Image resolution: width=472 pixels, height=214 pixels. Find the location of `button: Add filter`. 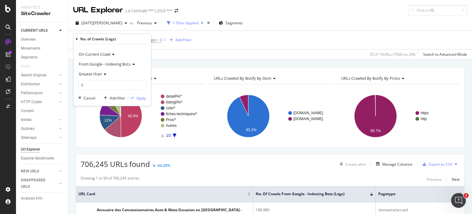

button: Add filter is located at coordinates (113, 98).